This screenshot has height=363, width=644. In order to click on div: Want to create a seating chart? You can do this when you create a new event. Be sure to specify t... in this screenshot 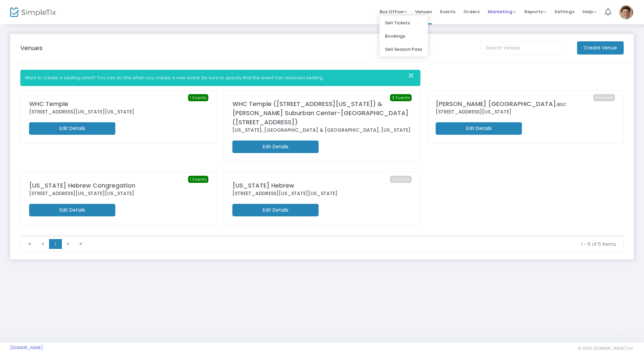, I will do `click(220, 78)`.